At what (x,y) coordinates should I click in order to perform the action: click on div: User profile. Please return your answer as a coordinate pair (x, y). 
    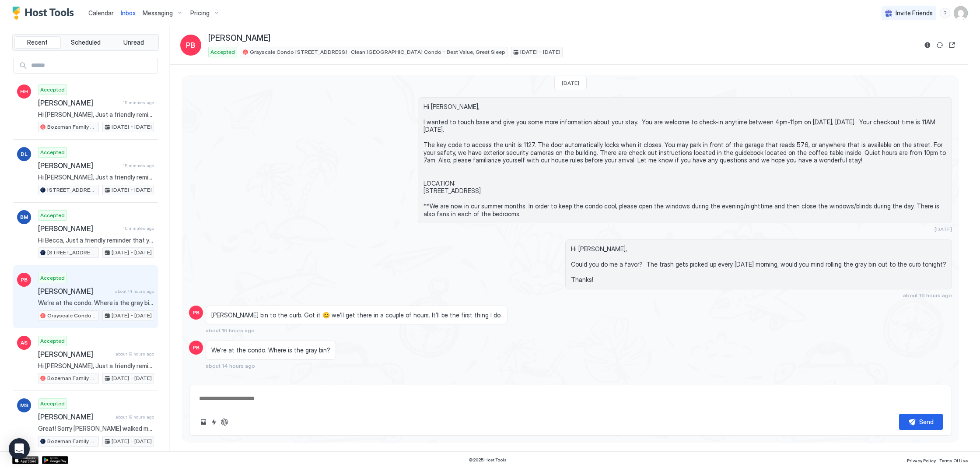
    Looking at the image, I should click on (961, 13).